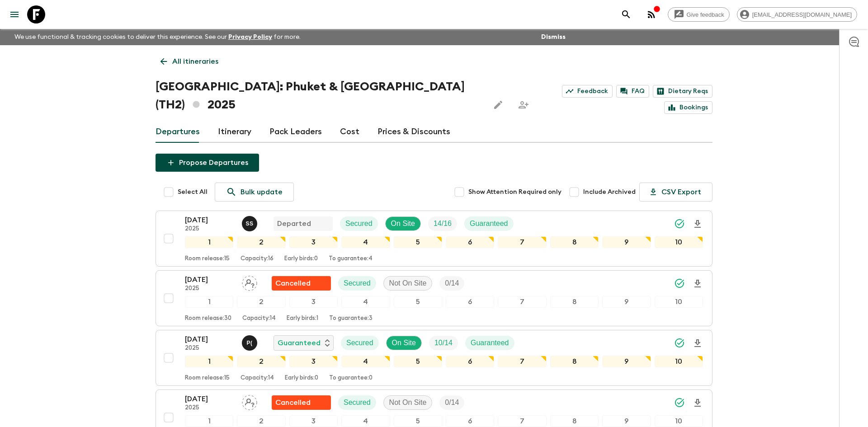 The height and width of the screenshot is (427, 868). What do you see at coordinates (452, 283) in the screenshot?
I see `p: 0 / 14` at bounding box center [452, 283].